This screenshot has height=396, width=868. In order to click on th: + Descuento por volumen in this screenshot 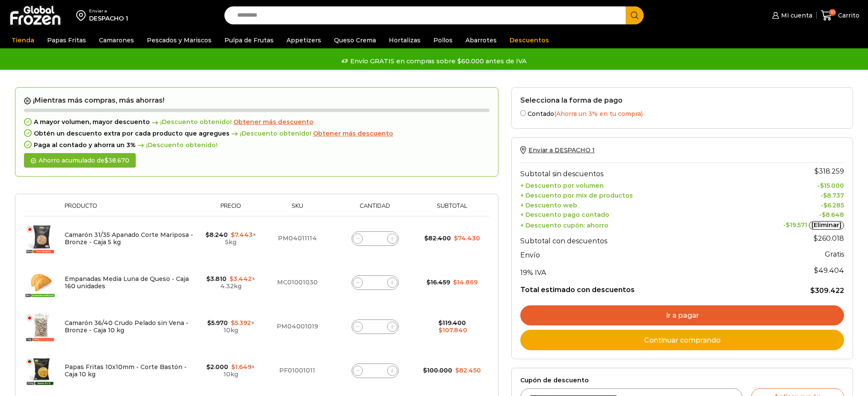, I will do `click(627, 185)`.